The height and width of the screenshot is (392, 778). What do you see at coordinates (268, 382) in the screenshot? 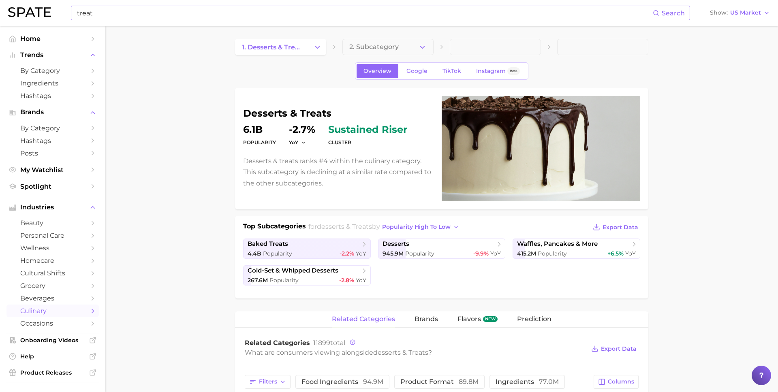
I see `span: Filters` at bounding box center [268, 382].